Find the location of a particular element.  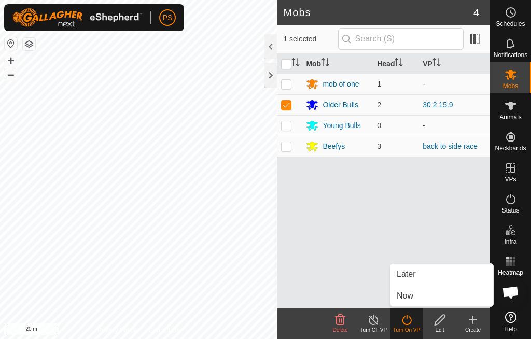

span: Infra is located at coordinates (510, 241).